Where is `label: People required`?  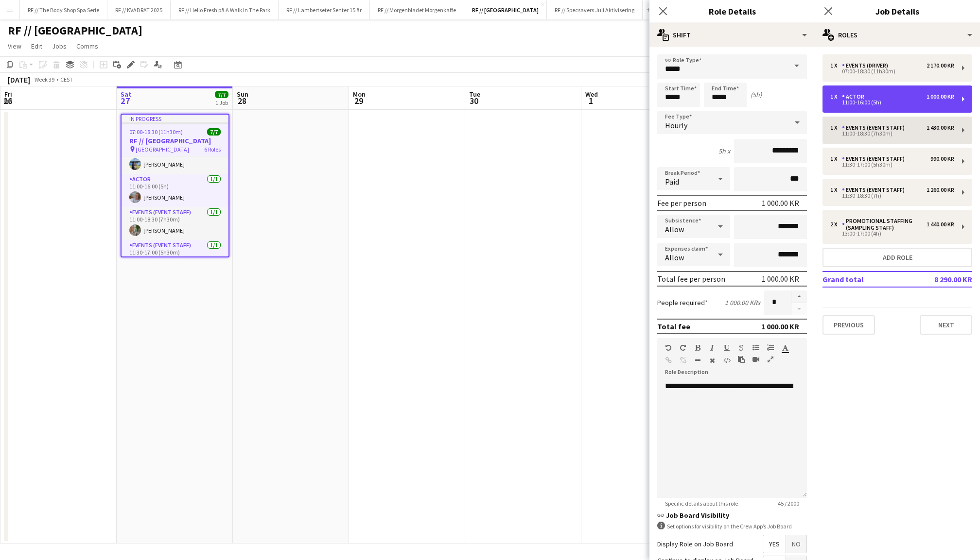
label: People required is located at coordinates (683, 303).